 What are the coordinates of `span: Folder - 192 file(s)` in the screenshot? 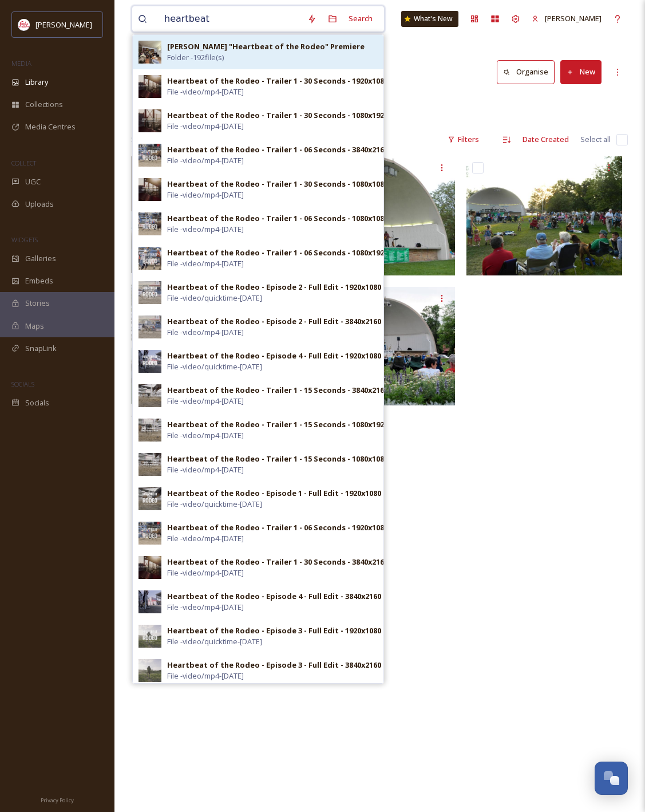 It's located at (195, 57).